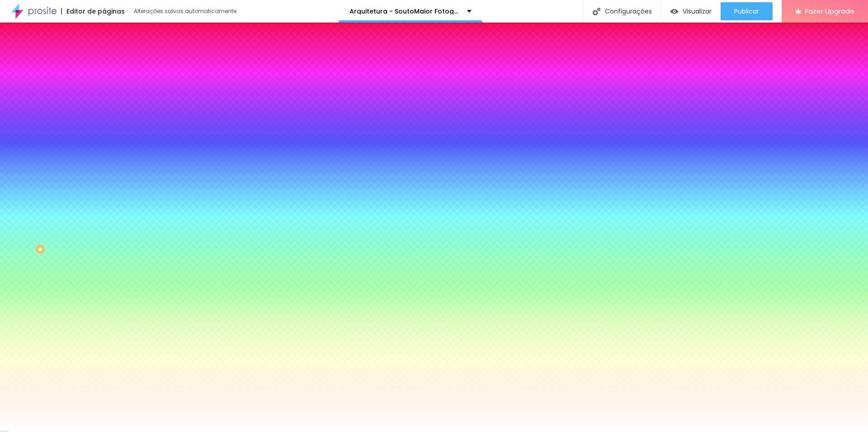 Image resolution: width=868 pixels, height=432 pixels. What do you see at coordinates (186, 11) in the screenshot?
I see `div: Alterações salvas automaticamente` at bounding box center [186, 11].